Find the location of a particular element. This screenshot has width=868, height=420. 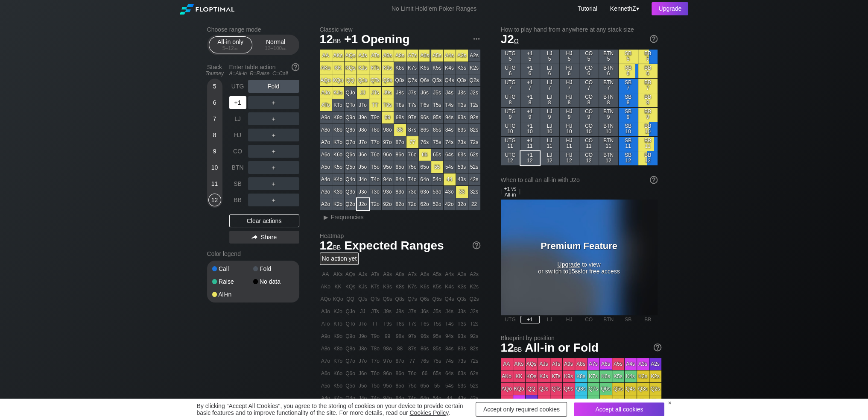

div: 85s is located at coordinates (437, 130).